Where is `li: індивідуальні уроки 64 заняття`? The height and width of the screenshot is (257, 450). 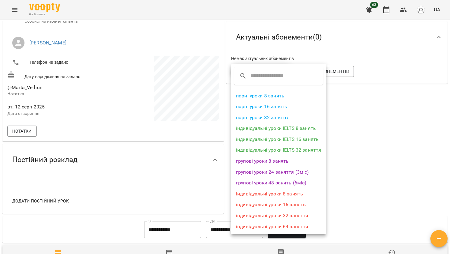 li: індивідуальні уроки 64 заняття is located at coordinates (278, 226).